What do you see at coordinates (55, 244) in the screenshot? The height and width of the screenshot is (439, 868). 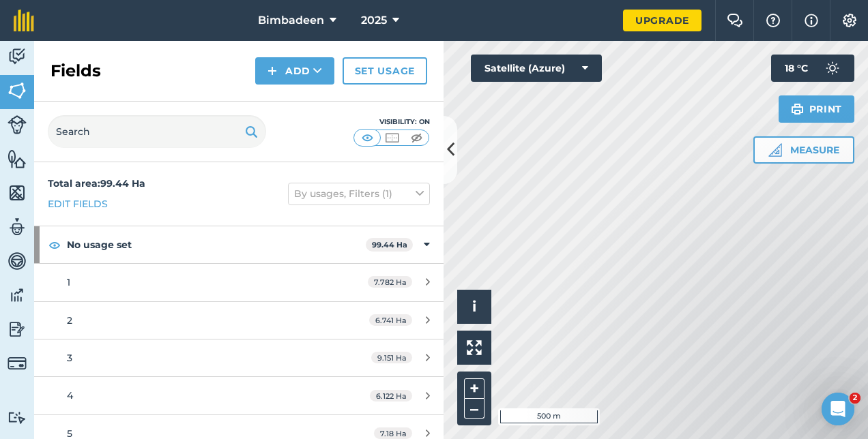 I see `img: svg+xml;base64,PHN2ZyB4bWxucz0iaHR0cDovL3d3dy53My5vcmcvMjAwMC9zdmciIHdpZHRoPSIxOCIgaGVpZ2h0PSIyNC...` at bounding box center [55, 244].